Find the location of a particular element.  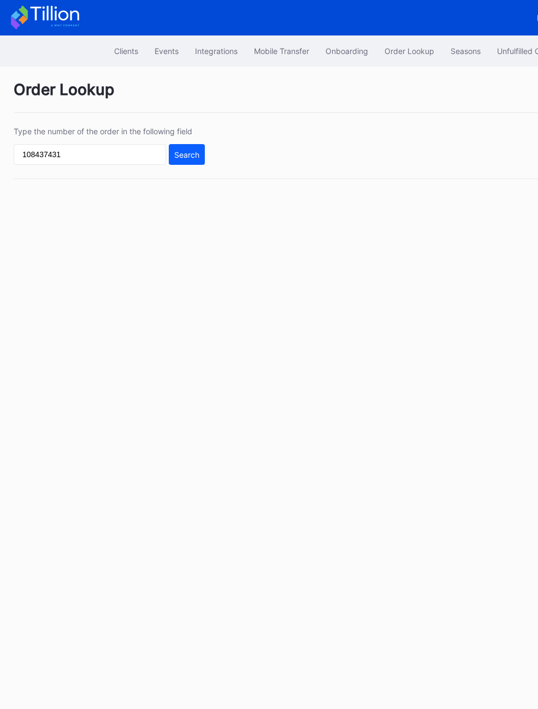

a: Events is located at coordinates (167, 51).